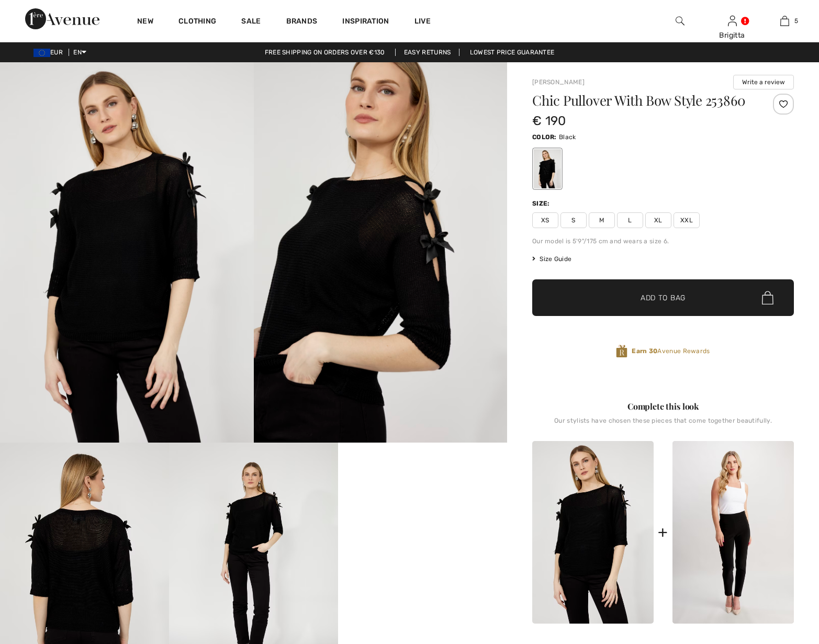 This screenshot has width=819, height=644. Describe the element at coordinates (251, 22) in the screenshot. I see `a: Sale` at that location.